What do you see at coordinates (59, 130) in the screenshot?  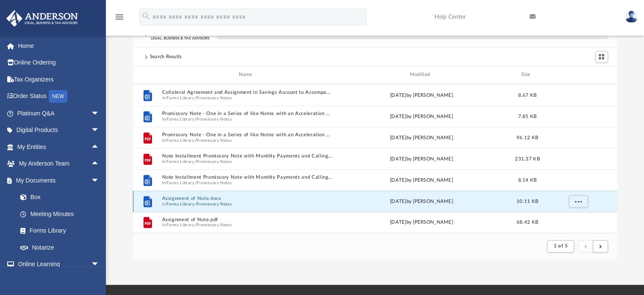 I see `a: Digital Productsarrow_drop_down` at bounding box center [59, 130].